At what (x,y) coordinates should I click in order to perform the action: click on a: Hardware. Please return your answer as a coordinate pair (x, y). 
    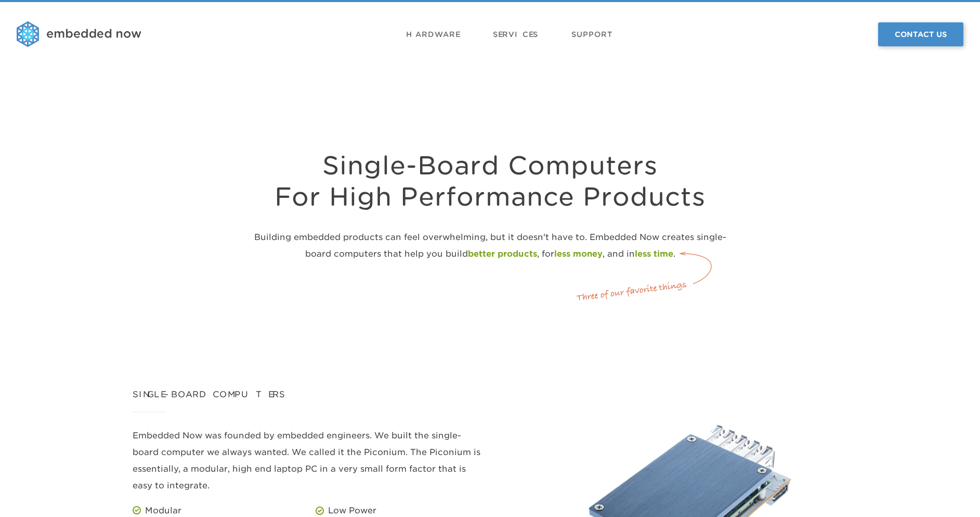
    Looking at the image, I should click on (432, 34).